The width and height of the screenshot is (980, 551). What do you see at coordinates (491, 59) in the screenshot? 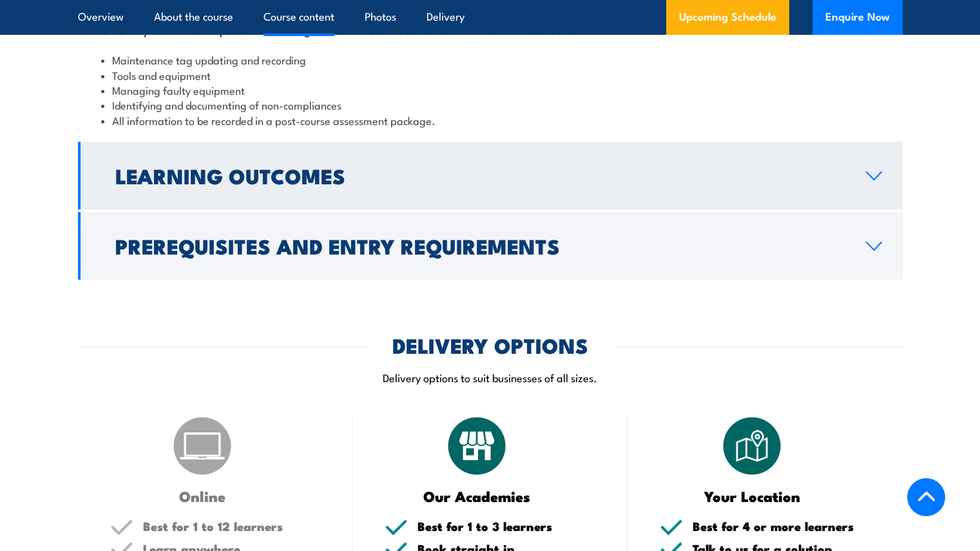
I see `li: Maintenance tag updating and recording` at bounding box center [491, 59].